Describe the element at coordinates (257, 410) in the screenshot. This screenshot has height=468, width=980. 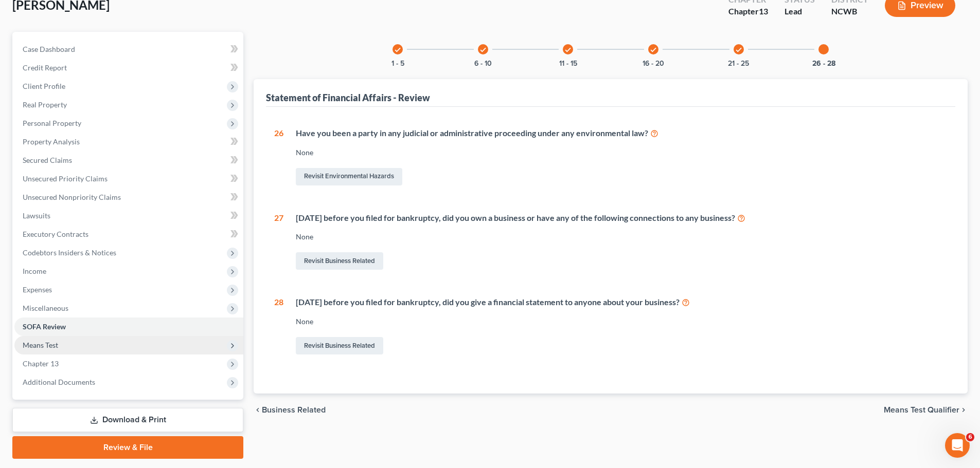
I see `i: chevron_left` at that location.